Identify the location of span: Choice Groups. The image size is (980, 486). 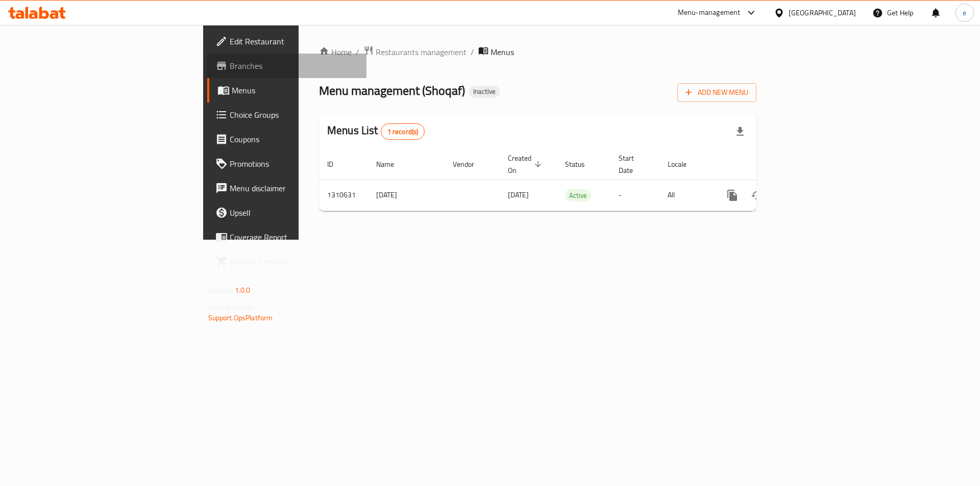
(294, 115).